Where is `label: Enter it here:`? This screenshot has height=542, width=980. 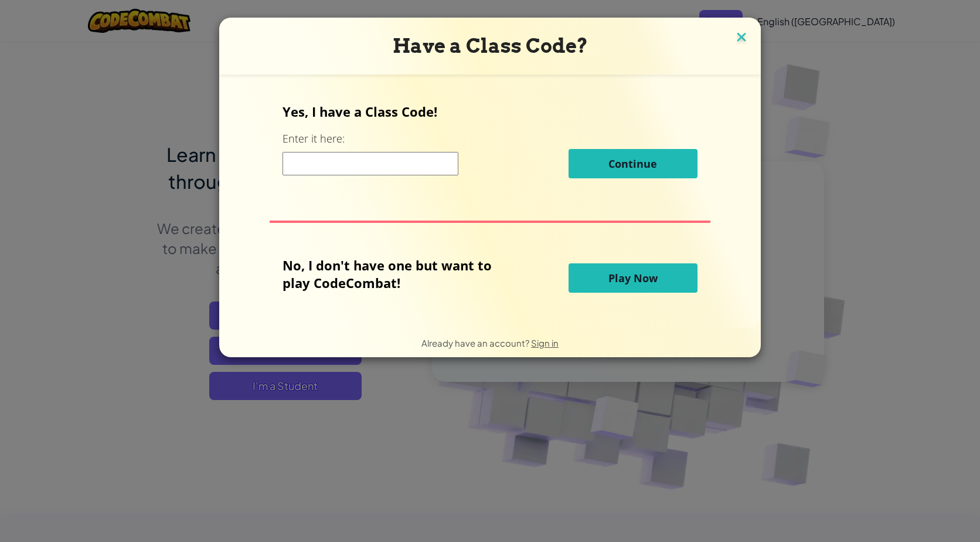
label: Enter it here: is located at coordinates (314, 138).